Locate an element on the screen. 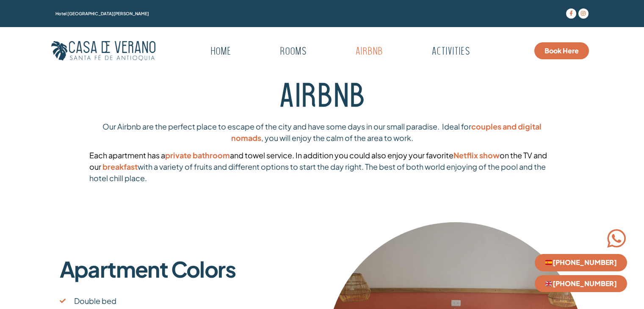  span: Double bed is located at coordinates (94, 301).